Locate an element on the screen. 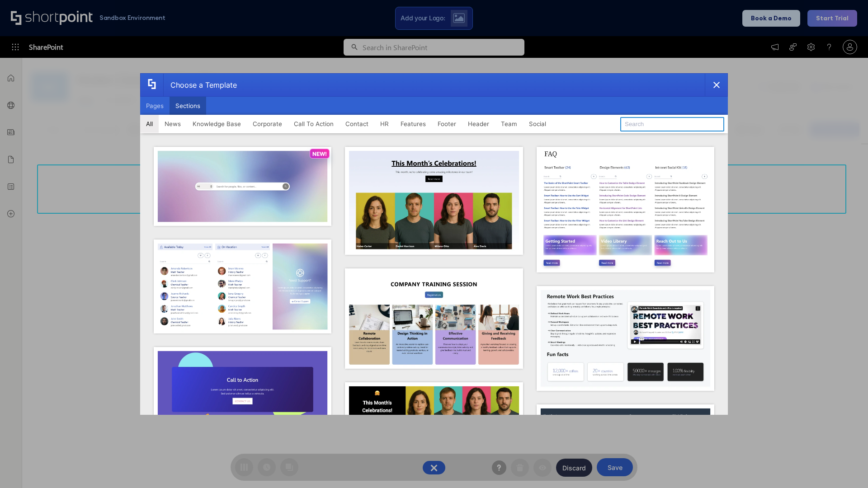 The height and width of the screenshot is (488, 868). p: NEW! is located at coordinates (320, 154).